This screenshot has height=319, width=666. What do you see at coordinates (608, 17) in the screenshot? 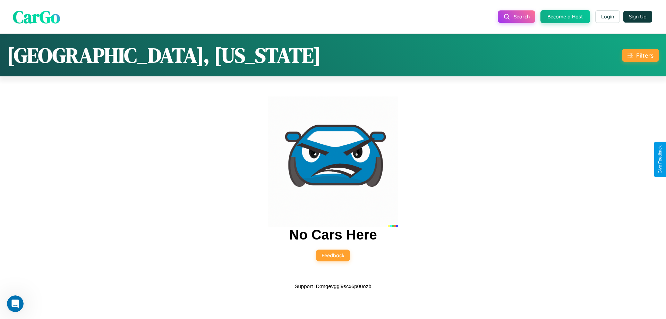
I see `button: Login` at bounding box center [608, 17].